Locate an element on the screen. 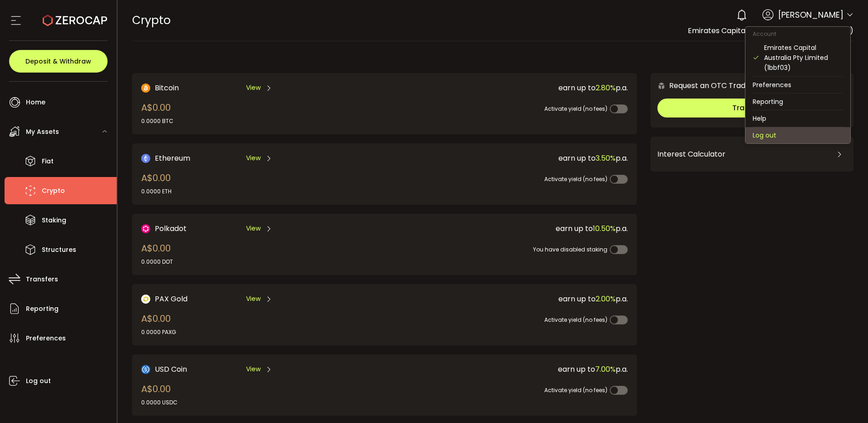 The height and width of the screenshot is (423, 868). span: Reporting is located at coordinates (42, 309).